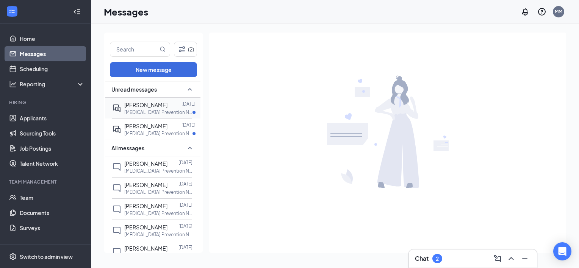 This screenshot has width=579, height=268. I want to click on div: Open Intercom Messenger, so click(562, 252).